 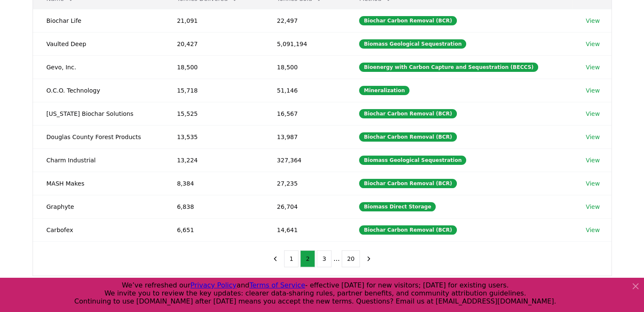 I want to click on td: Vaulted Deep, so click(x=98, y=43).